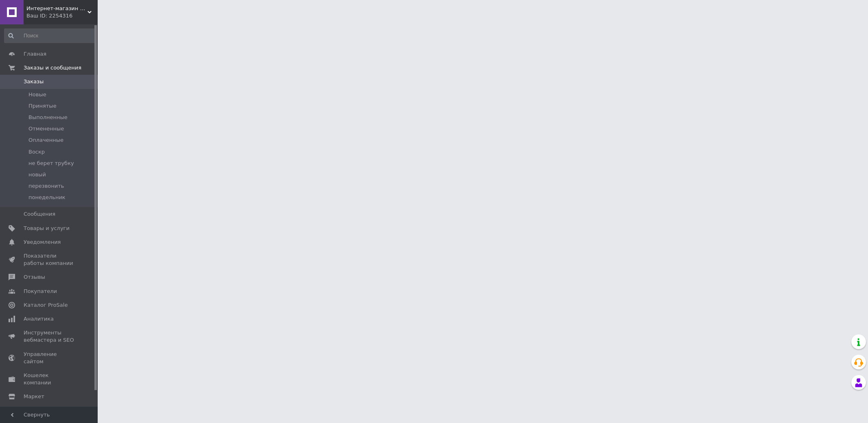 The image size is (868, 423). Describe the element at coordinates (34, 397) in the screenshot. I see `span: Маркет` at that location.